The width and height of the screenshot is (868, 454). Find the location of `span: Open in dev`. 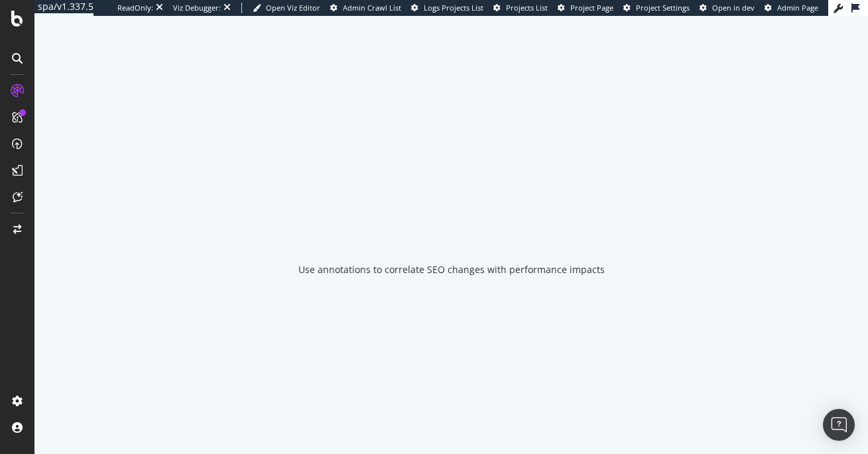

span: Open in dev is located at coordinates (733, 7).